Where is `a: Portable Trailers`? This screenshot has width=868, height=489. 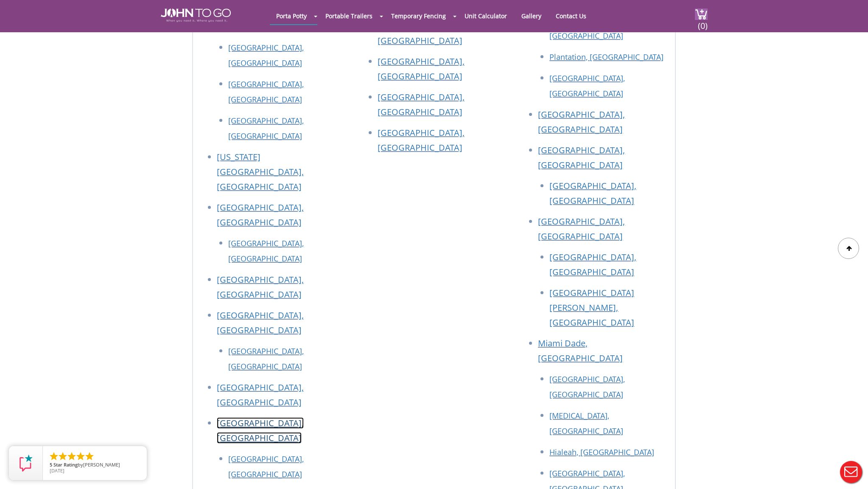 a: Portable Trailers is located at coordinates (349, 16).